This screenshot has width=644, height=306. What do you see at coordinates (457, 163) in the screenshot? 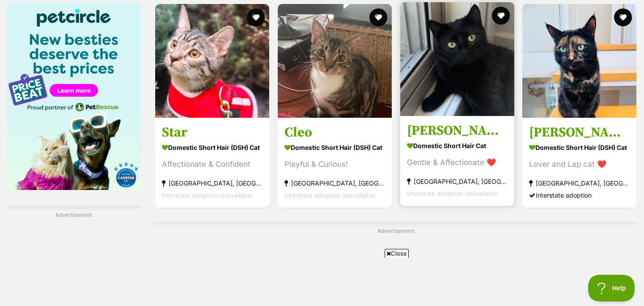
I see `div: Gentle & Affectionate ❤️` at bounding box center [457, 163].